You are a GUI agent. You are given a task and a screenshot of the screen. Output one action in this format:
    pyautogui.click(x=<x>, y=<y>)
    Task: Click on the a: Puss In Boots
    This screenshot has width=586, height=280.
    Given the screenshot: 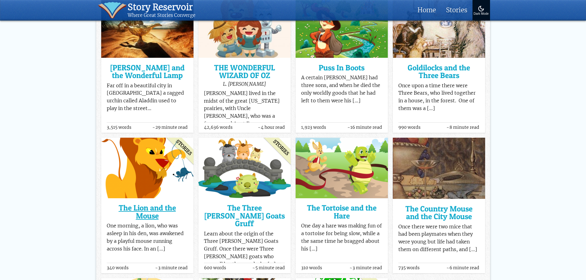 What is the action you would take?
    pyautogui.click(x=341, y=68)
    